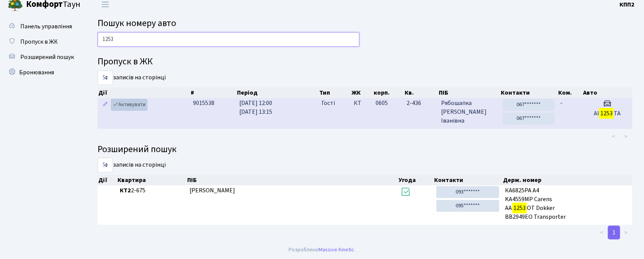  What do you see at coordinates (125, 190) in the screenshot?
I see `b: КТ2` at bounding box center [125, 190].